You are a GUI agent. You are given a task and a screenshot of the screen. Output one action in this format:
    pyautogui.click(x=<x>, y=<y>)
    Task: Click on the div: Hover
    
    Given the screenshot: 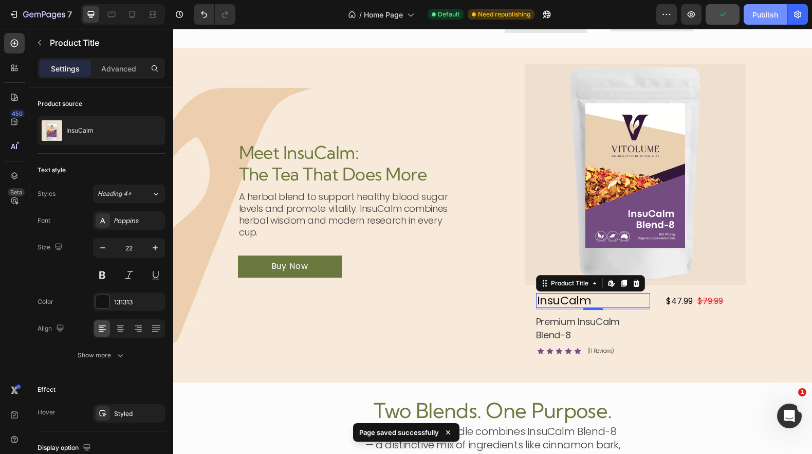 What is the action you would take?
    pyautogui.click(x=46, y=412)
    